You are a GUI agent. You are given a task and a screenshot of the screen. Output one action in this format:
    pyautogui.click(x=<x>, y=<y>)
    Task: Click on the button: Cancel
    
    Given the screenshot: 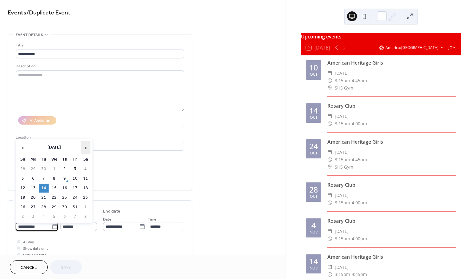 What is the action you would take?
    pyautogui.click(x=29, y=267)
    